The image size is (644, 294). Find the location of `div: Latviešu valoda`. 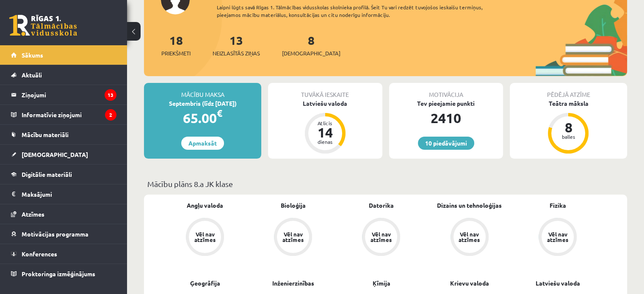

div: Latviešu valoda is located at coordinates (324, 103).